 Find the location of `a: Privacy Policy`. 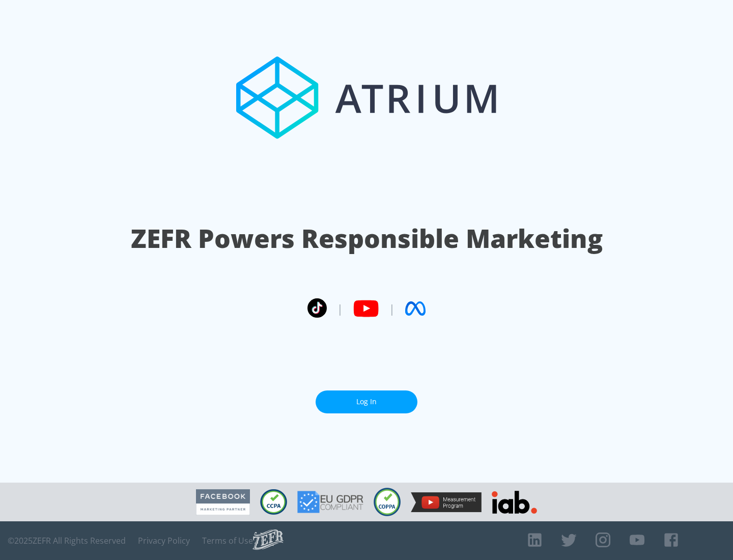

a: Privacy Policy is located at coordinates (164, 541).